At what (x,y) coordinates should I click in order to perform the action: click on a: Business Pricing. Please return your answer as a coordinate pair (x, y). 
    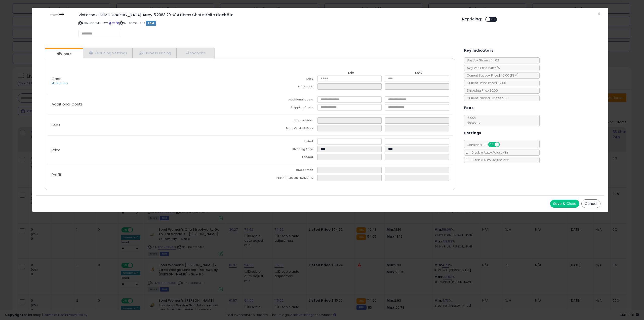
    Looking at the image, I should click on (155, 53).